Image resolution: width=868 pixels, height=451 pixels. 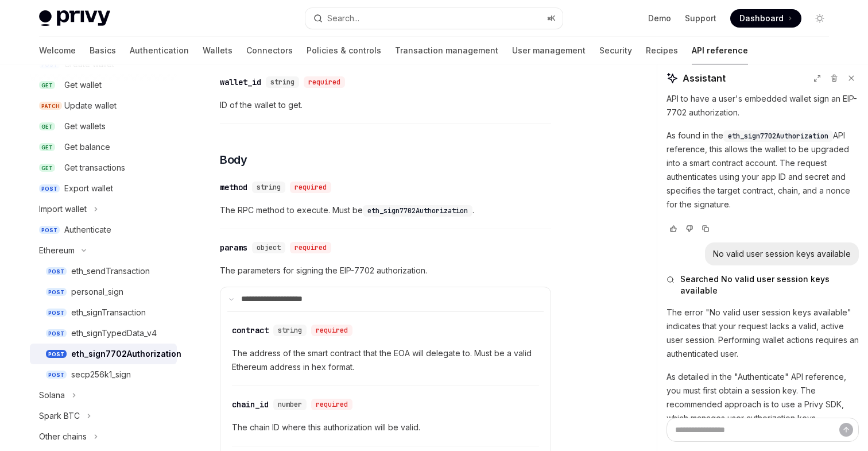 What do you see at coordinates (101, 375) in the screenshot?
I see `div: secp256k1_sign` at bounding box center [101, 375].